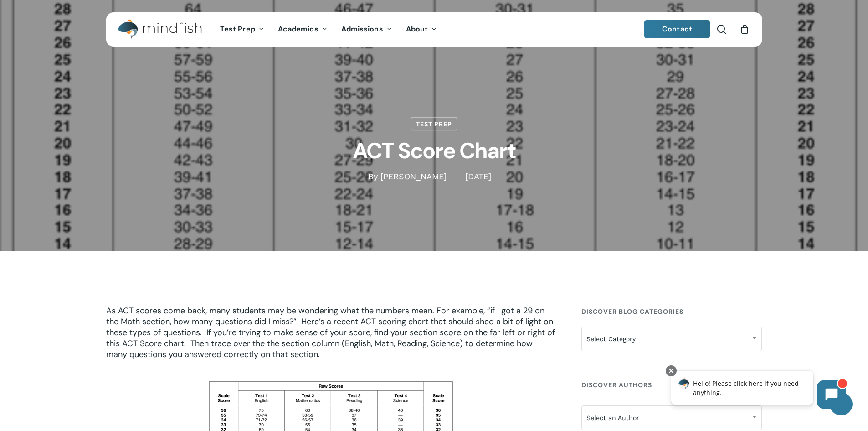  What do you see at coordinates (672, 385) in the screenshot?
I see `h4: Discover Authors` at bounding box center [672, 385].